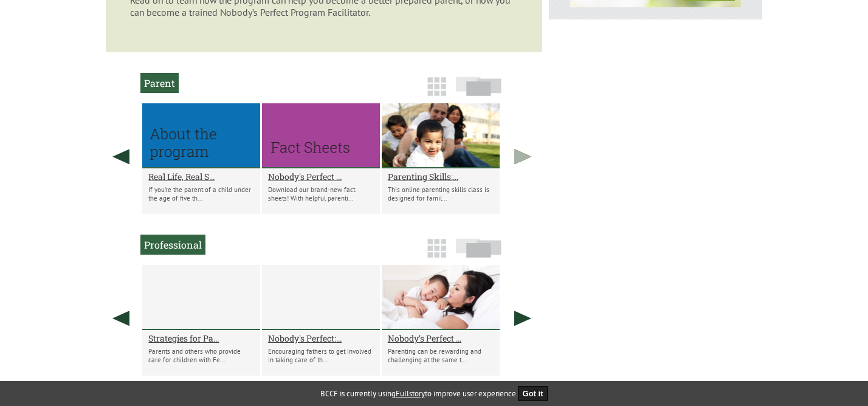 This screenshot has width=868, height=406. What do you see at coordinates (202, 158) in the screenshot?
I see `li: Real Life, Real Support for Positive Parenting` at bounding box center [202, 158].